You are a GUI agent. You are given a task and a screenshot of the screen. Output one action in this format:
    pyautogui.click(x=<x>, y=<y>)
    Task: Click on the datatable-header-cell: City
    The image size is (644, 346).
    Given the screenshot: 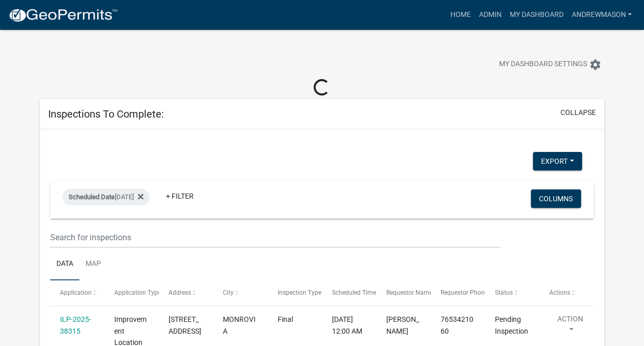 What is the action you would take?
    pyautogui.click(x=241, y=293)
    